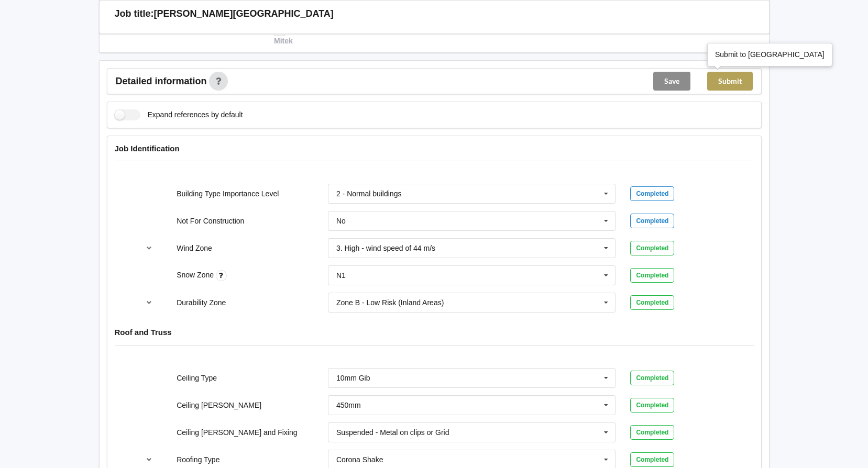  I want to click on span: Detailed information, so click(161, 81).